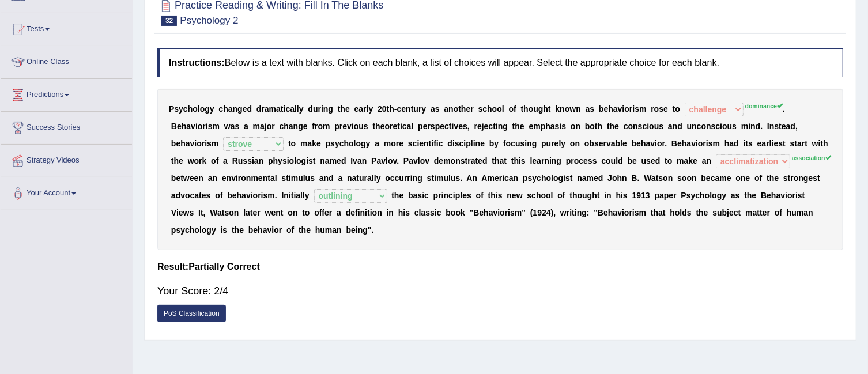 Image resolution: width=868 pixels, height=374 pixels. I want to click on a: PoS Classification, so click(192, 314).